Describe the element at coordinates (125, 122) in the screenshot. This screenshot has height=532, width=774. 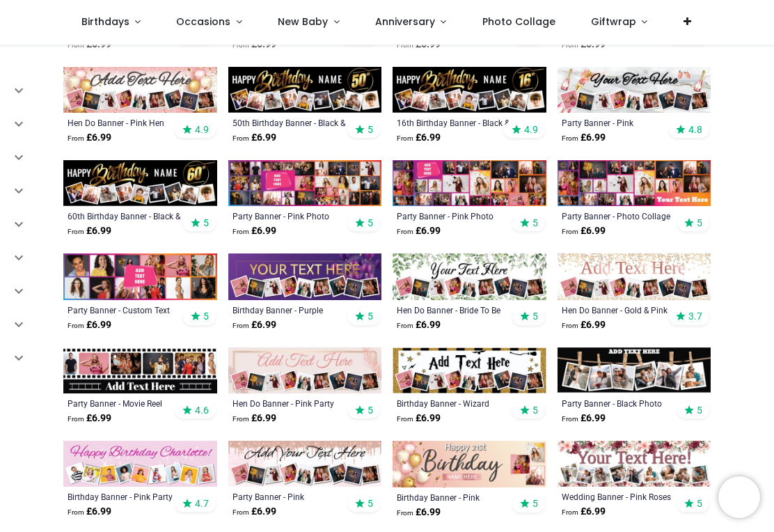
I see `div: Hen Do Banner - Pink Hen Party` at that location.